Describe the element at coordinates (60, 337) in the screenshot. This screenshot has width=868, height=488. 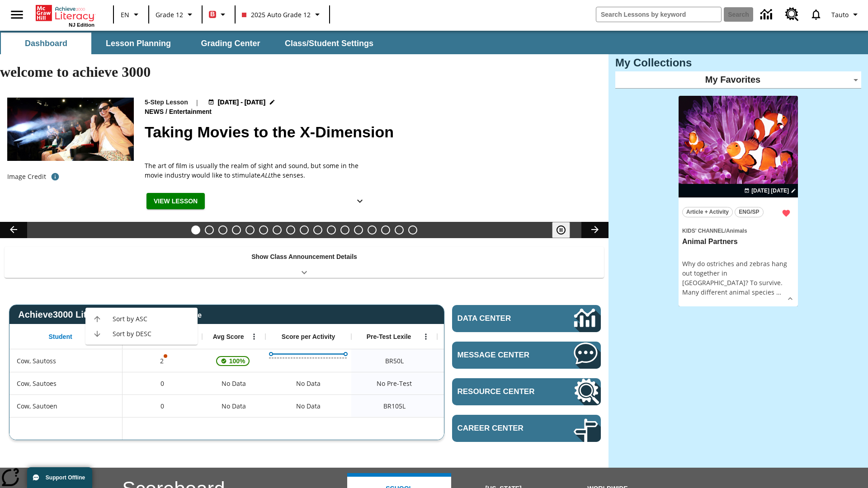
I see `span: Student` at that location.